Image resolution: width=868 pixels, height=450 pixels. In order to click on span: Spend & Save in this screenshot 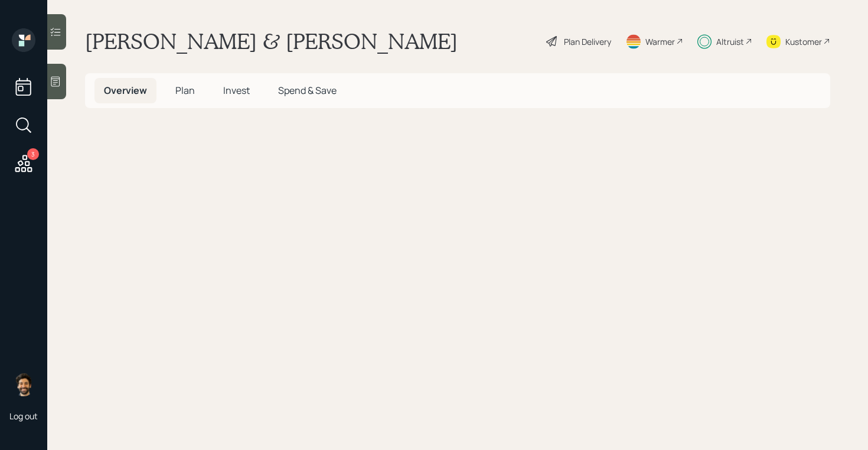, I will do `click(307, 90)`.